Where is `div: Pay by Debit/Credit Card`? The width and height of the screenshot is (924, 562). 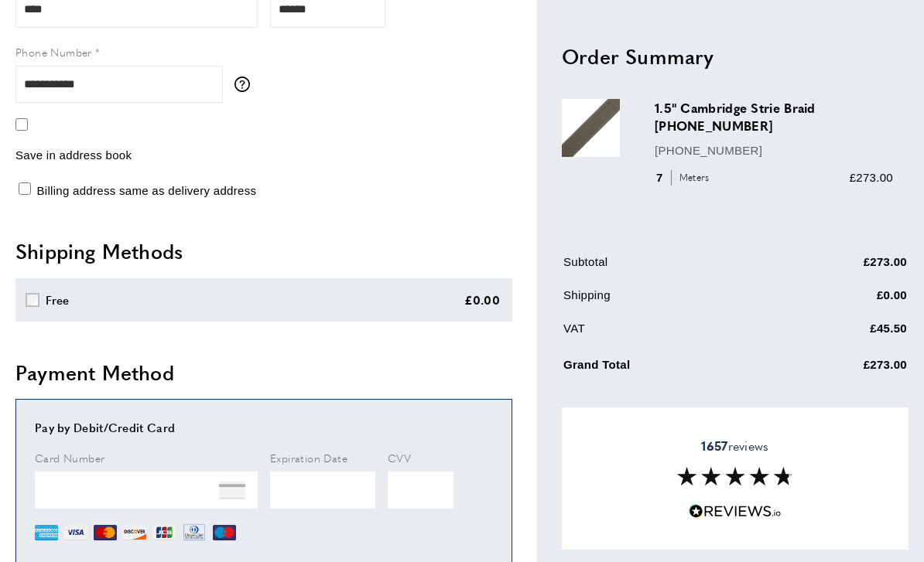 div: Pay by Debit/Credit Card is located at coordinates (264, 428).